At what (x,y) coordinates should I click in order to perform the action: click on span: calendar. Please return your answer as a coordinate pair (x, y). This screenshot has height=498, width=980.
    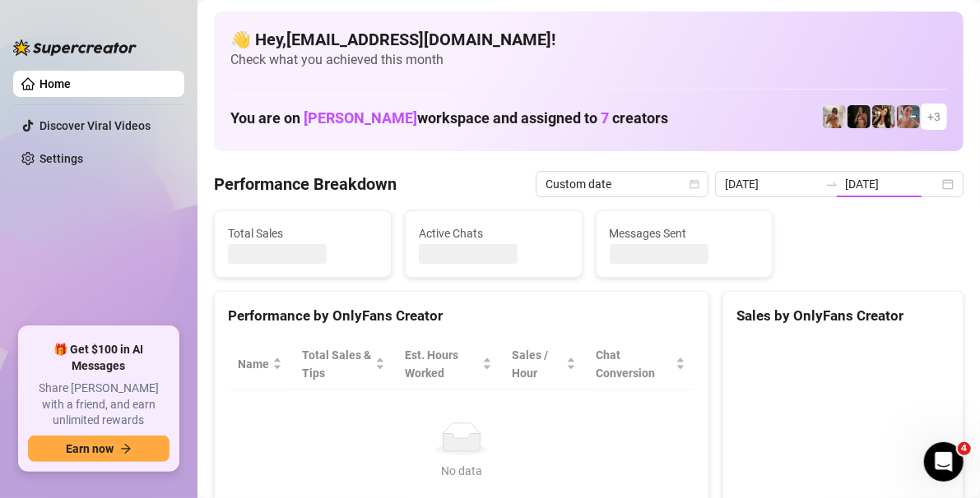
    Looking at the image, I should click on (695, 185).